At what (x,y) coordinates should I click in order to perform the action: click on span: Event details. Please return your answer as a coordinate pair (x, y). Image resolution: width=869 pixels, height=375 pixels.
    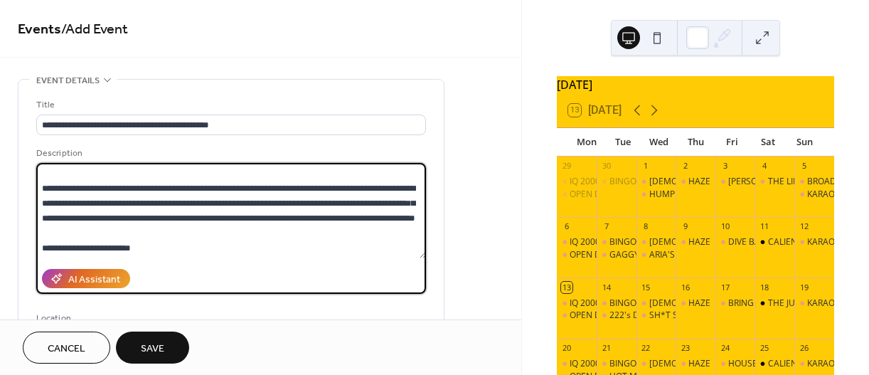
    Looking at the image, I should click on (68, 80).